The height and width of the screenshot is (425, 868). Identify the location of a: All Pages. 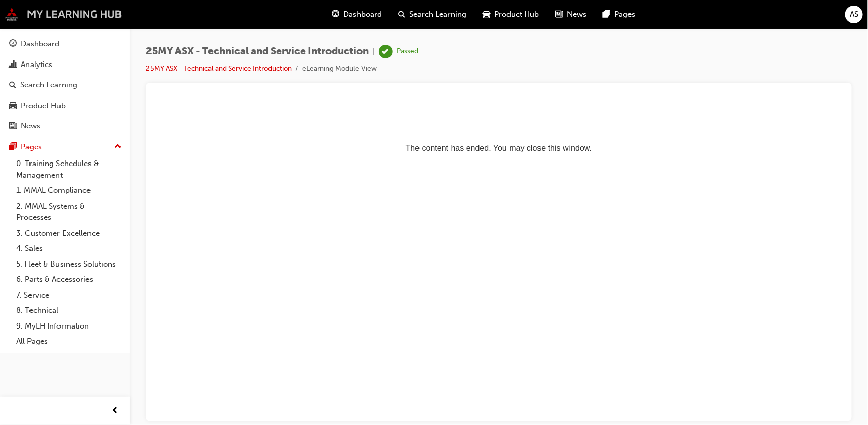
(69, 341).